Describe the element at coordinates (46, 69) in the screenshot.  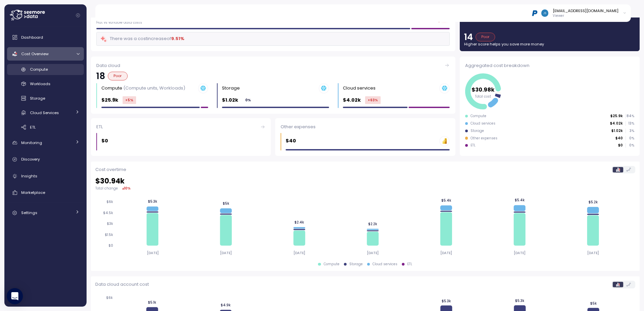
I see `a: Compute` at that location.